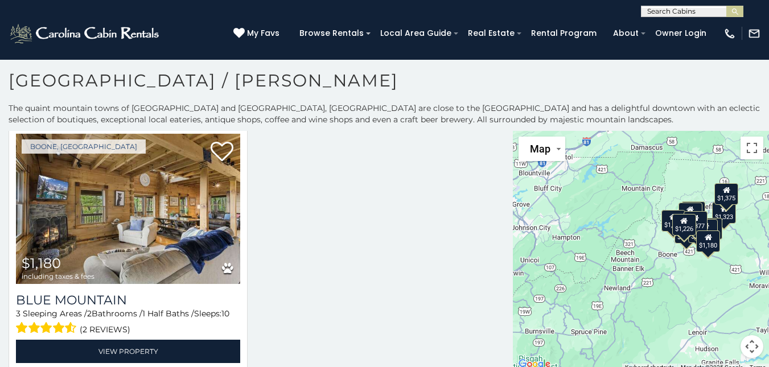 The image size is (769, 367). I want to click on a: Blue Mountain $1,180 including taxes & fees, so click(128, 209).